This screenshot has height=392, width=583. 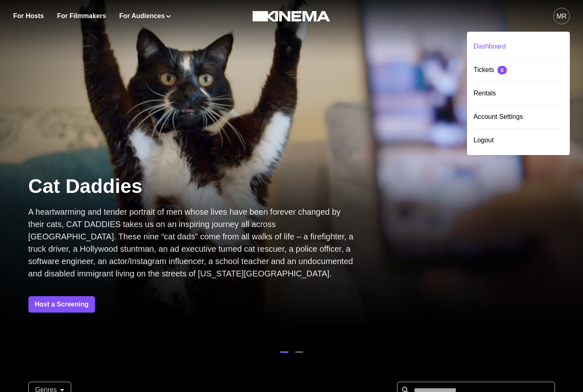 What do you see at coordinates (519, 117) in the screenshot?
I see `div: Account Settings` at bounding box center [519, 117].